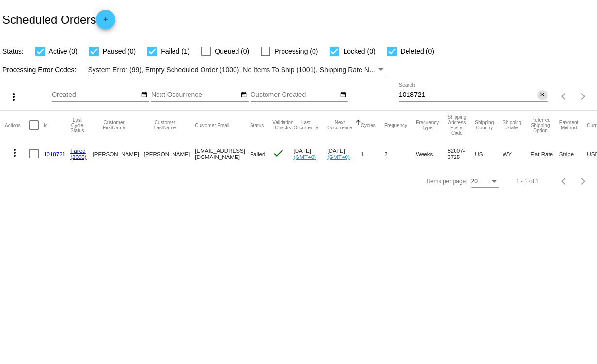 This screenshot has height=364, width=597. Describe the element at coordinates (485, 182) in the screenshot. I see `mat-select: Items per page:` at that location.